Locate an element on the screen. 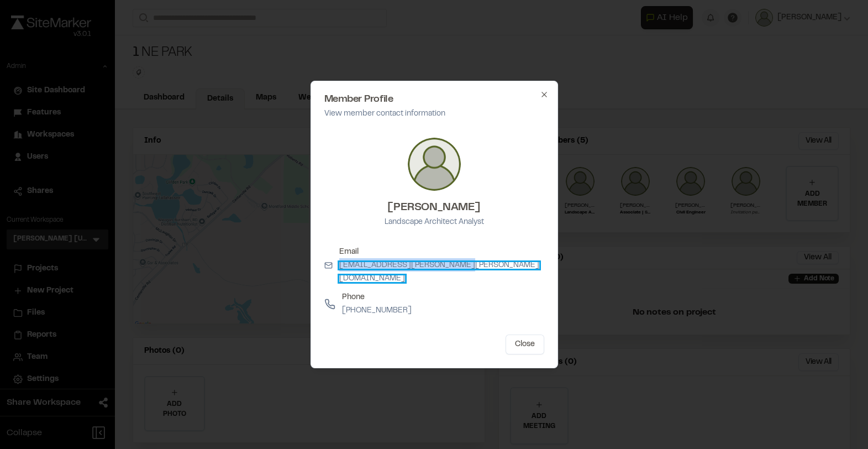  p: View member contact information is located at coordinates (434, 114).